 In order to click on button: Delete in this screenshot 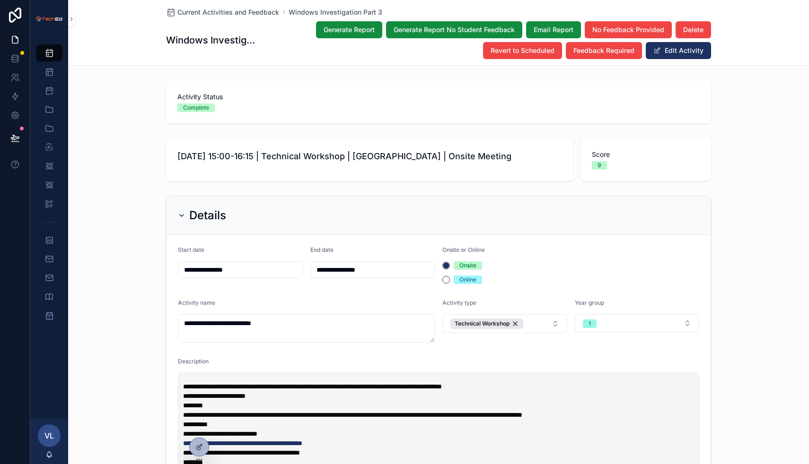, I will do `click(693, 30)`.